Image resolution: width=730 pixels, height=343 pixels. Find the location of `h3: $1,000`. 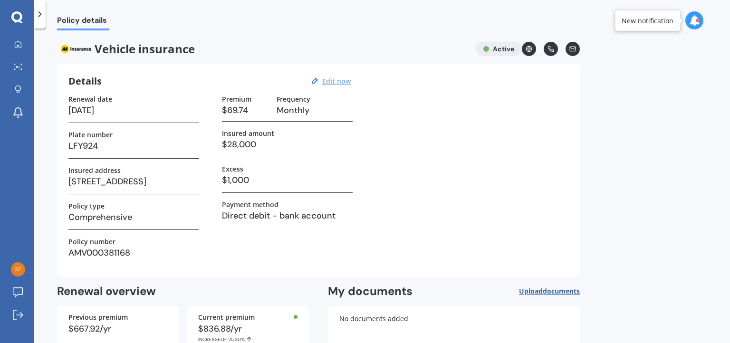

h3: $1,000 is located at coordinates (287, 180).